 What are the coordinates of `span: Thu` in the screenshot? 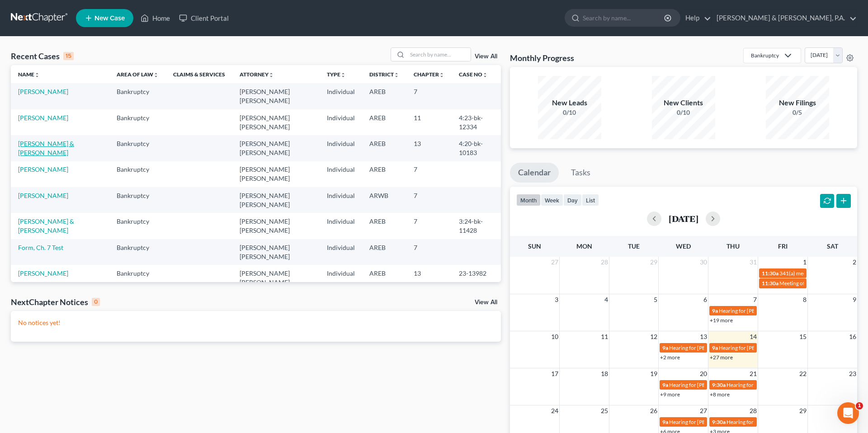 It's located at (733, 246).